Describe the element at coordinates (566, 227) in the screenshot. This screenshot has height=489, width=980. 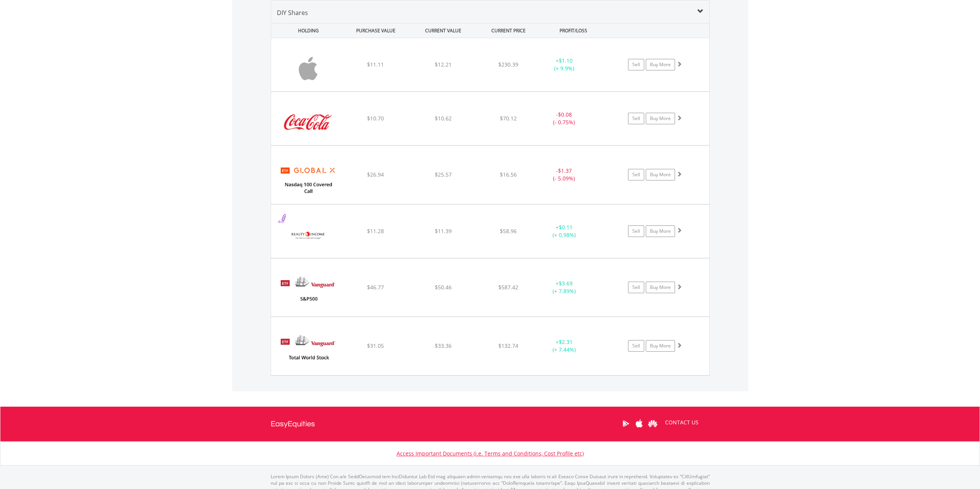
I see `span: $0.11` at that location.